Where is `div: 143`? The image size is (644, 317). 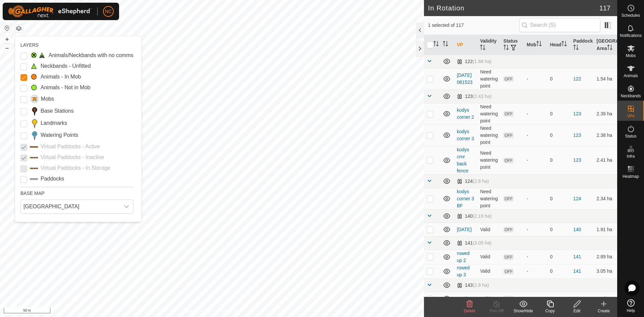
div: 143 is located at coordinates (473, 285).